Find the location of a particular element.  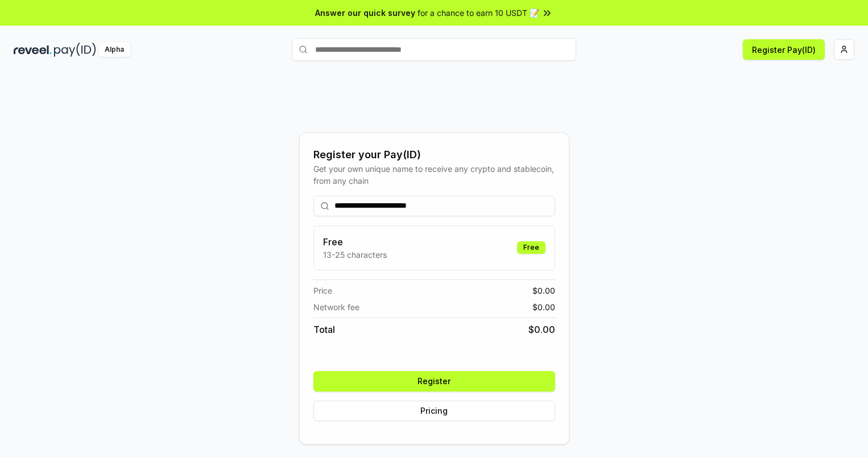

span: Price is located at coordinates (322, 290).